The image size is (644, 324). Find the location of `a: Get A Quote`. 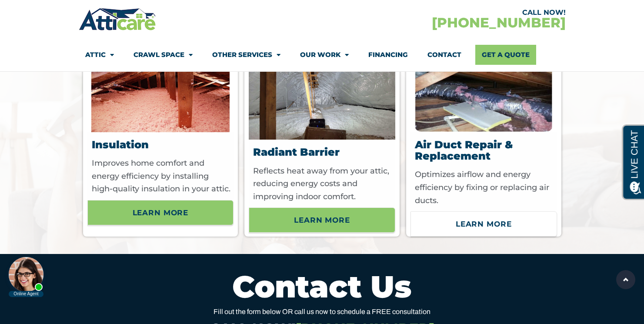

a: Get A Quote is located at coordinates (506, 55).